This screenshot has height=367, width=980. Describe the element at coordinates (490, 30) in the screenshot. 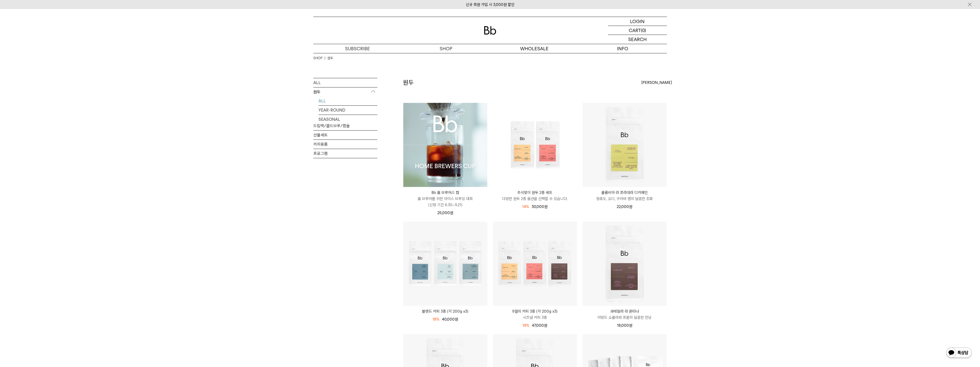

I see `img: 로고` at that location.